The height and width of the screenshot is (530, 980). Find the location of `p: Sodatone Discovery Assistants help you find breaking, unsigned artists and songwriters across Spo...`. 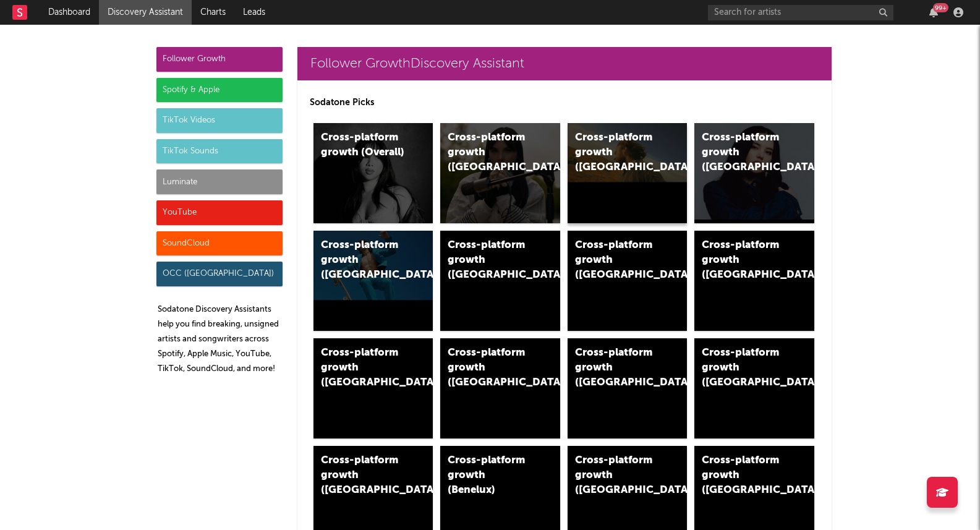

p: Sodatone Discovery Assistants help you find breaking, unsigned artists and songwriters across Spo... is located at coordinates (220, 340).